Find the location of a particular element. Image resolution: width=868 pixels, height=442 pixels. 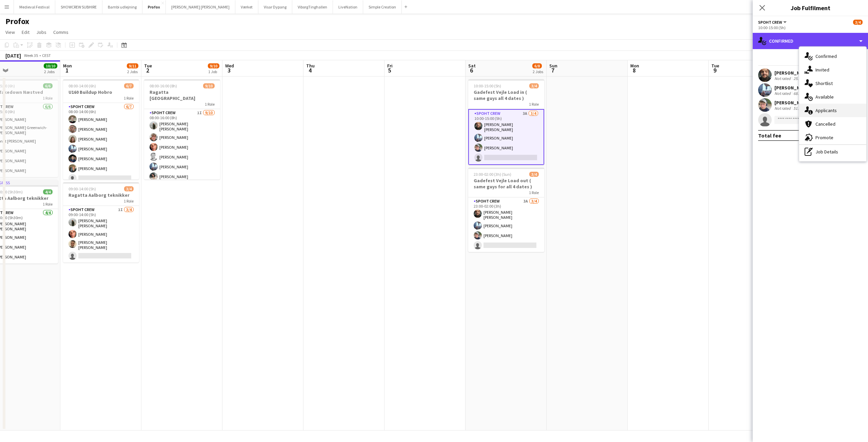

div: Applicants is located at coordinates (833, 110).